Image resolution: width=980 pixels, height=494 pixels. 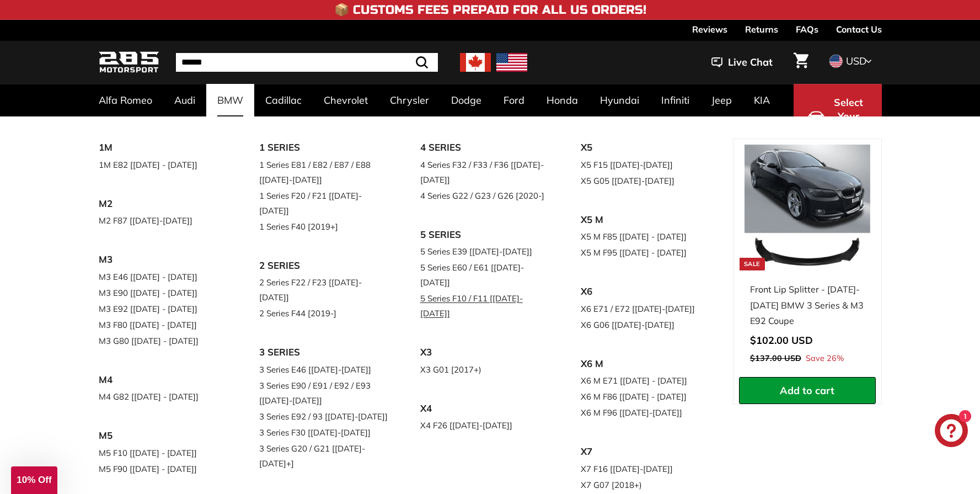 I want to click on a: 2 SERIES, so click(x=324, y=265).